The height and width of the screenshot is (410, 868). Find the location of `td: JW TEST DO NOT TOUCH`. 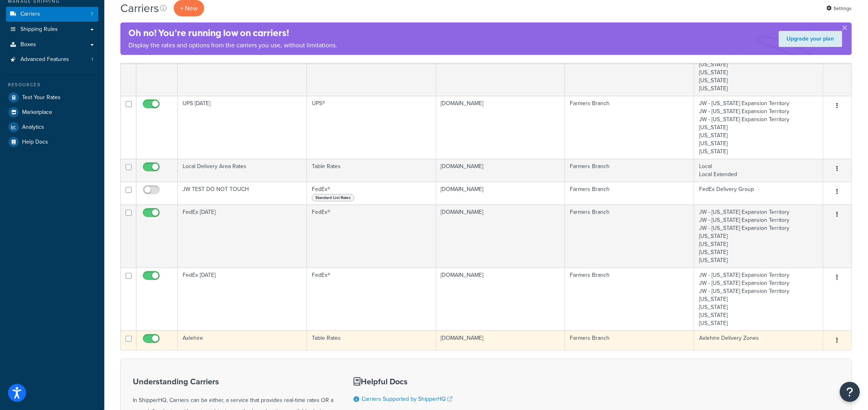

td: JW TEST DO NOT TOUCH is located at coordinates (243, 193).